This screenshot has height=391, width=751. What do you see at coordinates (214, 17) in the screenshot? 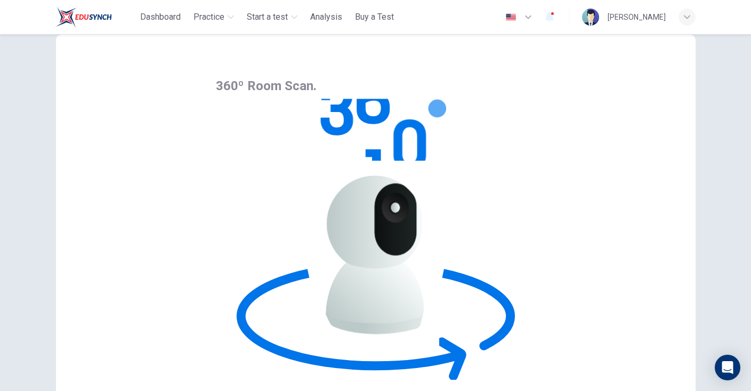
I see `button: Practice` at bounding box center [214, 17].